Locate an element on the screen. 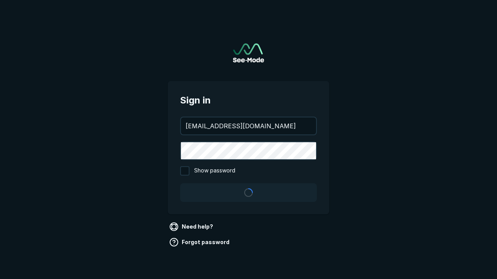 The image size is (497, 279). input: your@email.com is located at coordinates (248, 126).